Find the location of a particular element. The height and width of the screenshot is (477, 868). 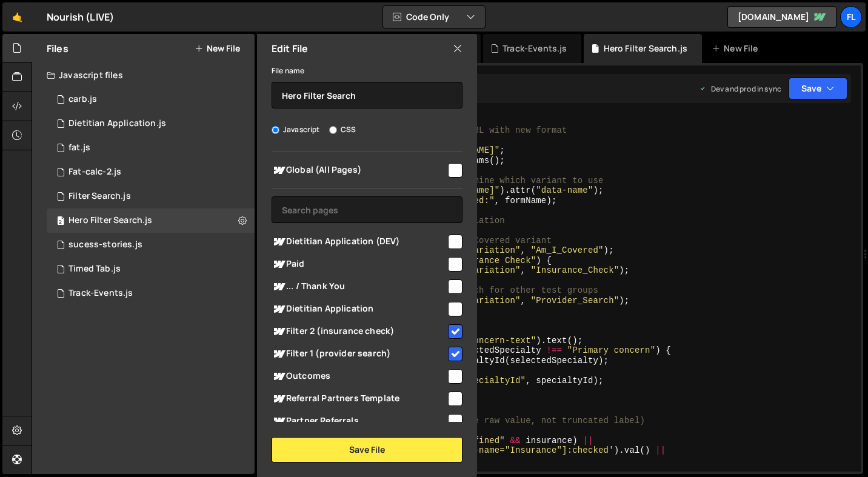

span: Referral Partners Template is located at coordinates (359, 399).